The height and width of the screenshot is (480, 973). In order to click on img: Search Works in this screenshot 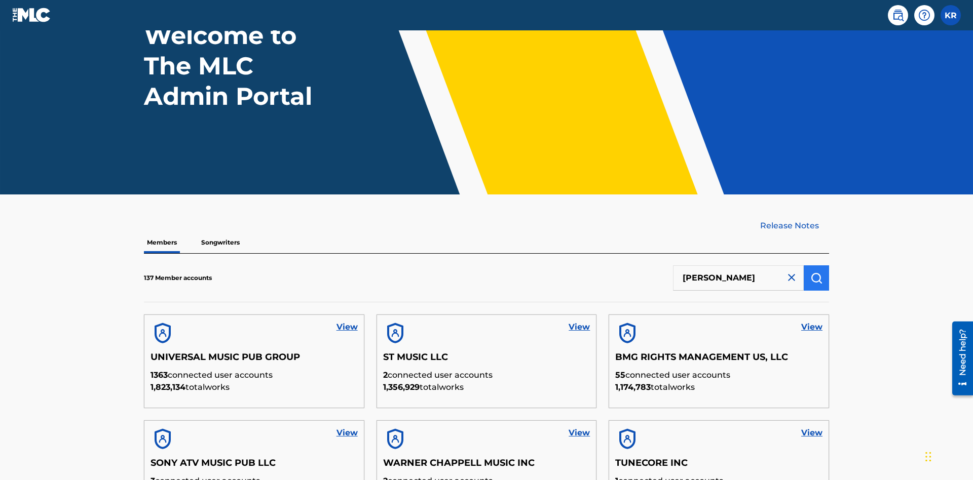, I will do `click(817, 278)`.